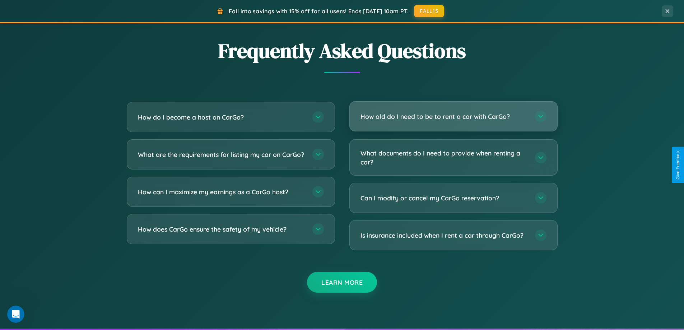 The width and height of the screenshot is (684, 330). What do you see at coordinates (429, 11) in the screenshot?
I see `button: FALL15` at bounding box center [429, 11].